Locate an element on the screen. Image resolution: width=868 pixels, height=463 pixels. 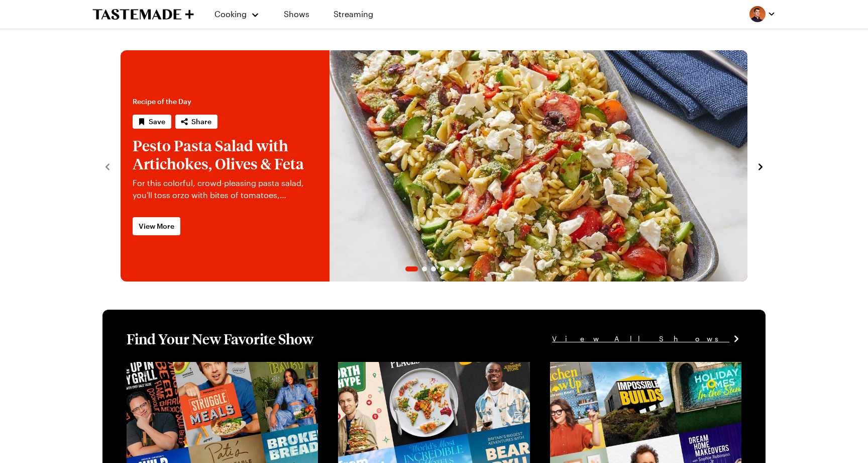
span: Go to slide 3 is located at coordinates (433, 268).